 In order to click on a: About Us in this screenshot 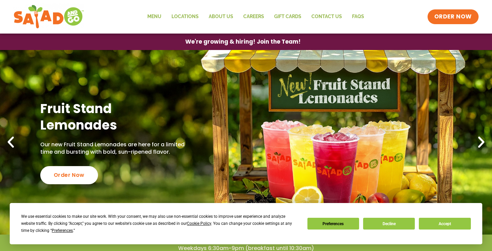, I will do `click(221, 17)`.